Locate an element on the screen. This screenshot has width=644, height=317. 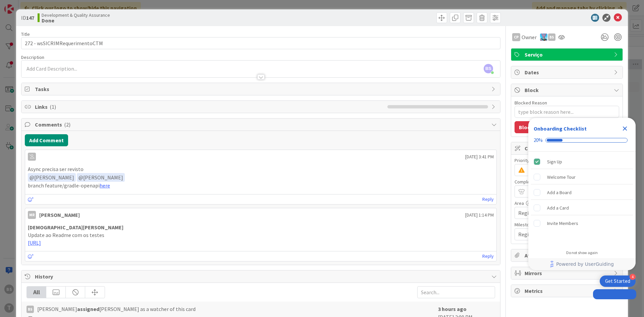
div: MR is located at coordinates (32, 215).